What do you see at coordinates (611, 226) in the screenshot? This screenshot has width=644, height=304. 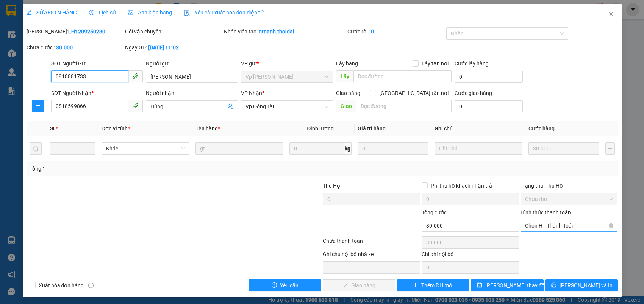 I see `span: close-circle` at bounding box center [611, 226].